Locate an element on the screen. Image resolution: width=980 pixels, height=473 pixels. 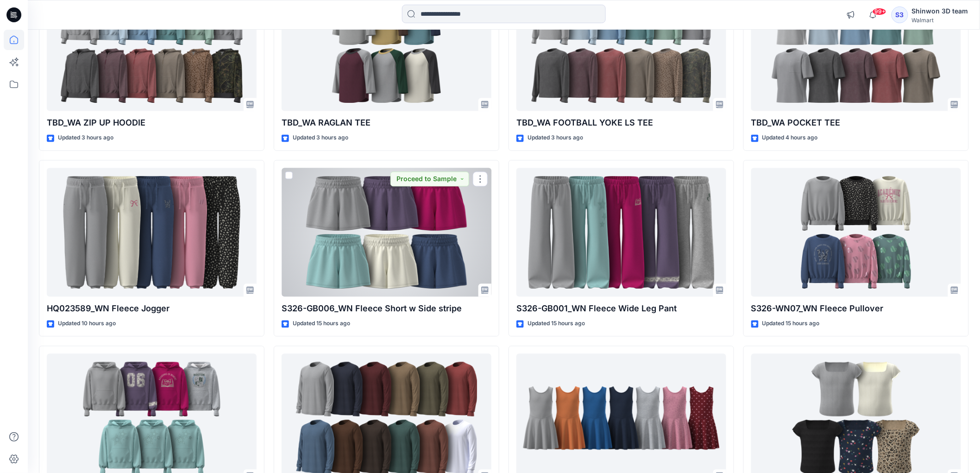
a: S326-WN07_WN Fleece Pullover is located at coordinates (856, 233).